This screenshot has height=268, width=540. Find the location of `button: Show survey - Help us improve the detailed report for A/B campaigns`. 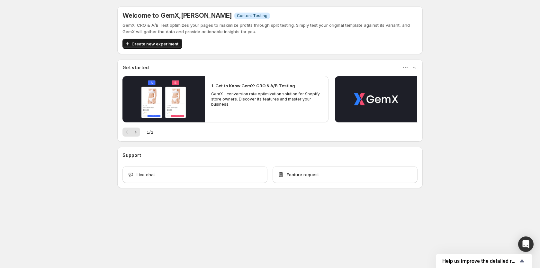

button: Show survey - Help us improve the detailed report for A/B campaigns is located at coordinates (484, 260).